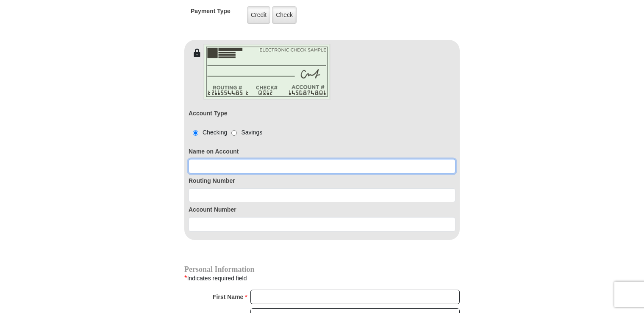  I want to click on label: Account Type, so click(208, 113).